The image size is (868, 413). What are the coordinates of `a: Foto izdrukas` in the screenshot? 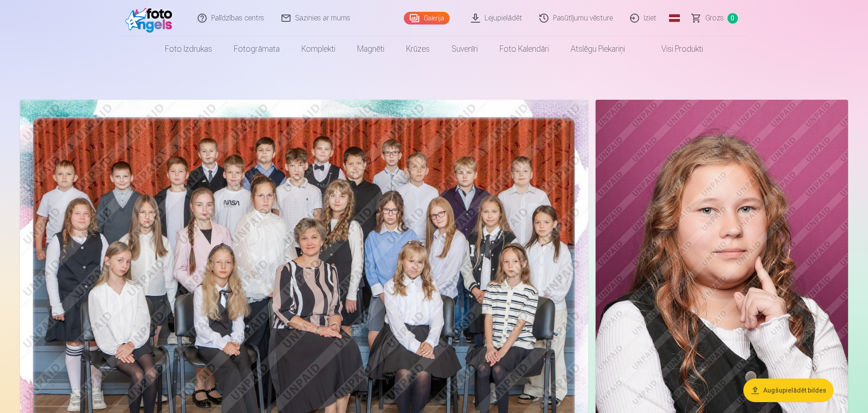 It's located at (189, 49).